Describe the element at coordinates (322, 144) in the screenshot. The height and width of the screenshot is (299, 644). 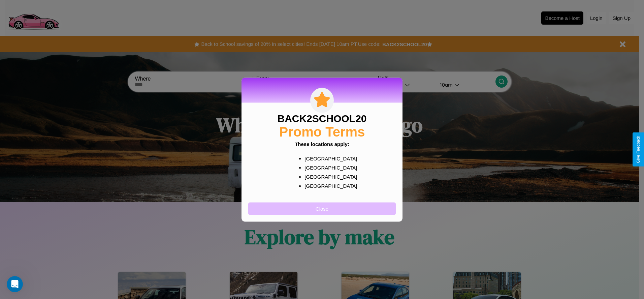
I see `b: These locations apply:` at that location.